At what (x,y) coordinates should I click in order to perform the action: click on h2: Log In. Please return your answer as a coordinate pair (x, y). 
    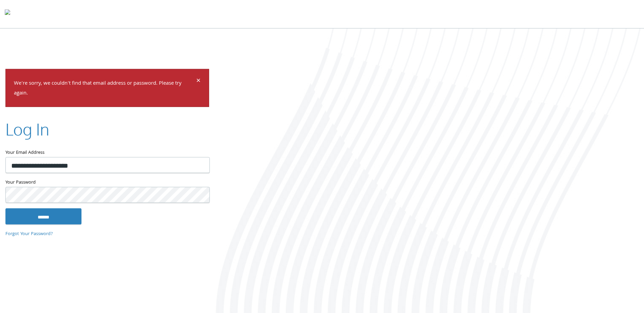
    Looking at the image, I should click on (27, 128).